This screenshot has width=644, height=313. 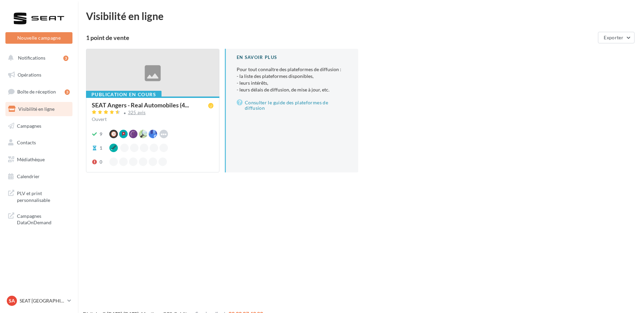 I want to click on span: Exporter, so click(x=613, y=37).